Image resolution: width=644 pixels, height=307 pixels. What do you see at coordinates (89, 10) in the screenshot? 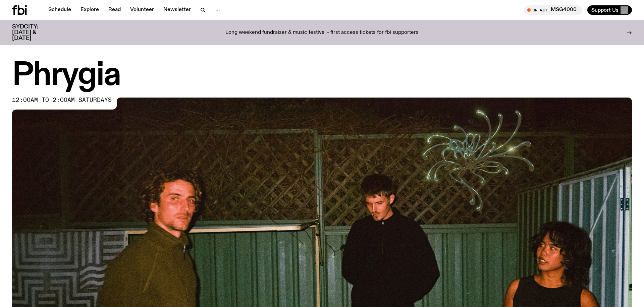
I see `a: Explore` at bounding box center [89, 10].